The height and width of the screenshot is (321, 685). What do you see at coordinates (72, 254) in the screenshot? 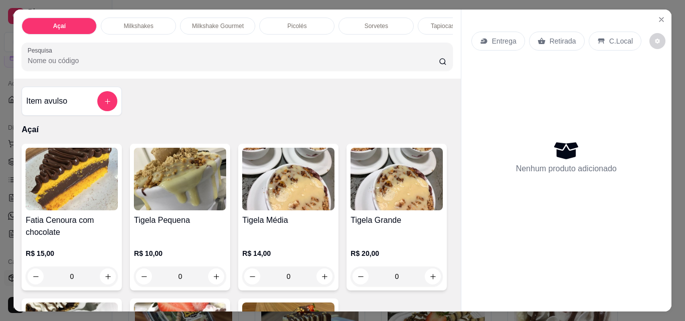
I see `p: R$ 15,00` at bounding box center [72, 254].